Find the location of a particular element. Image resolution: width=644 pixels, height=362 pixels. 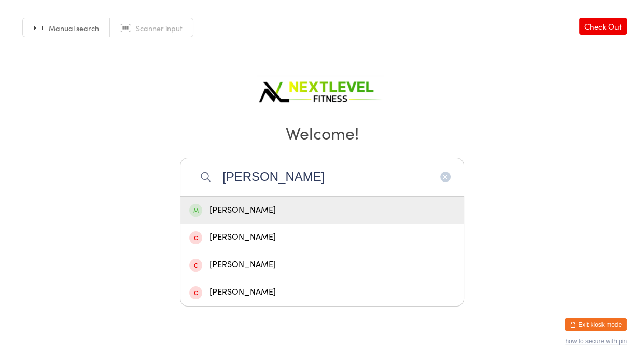

input: Search is located at coordinates (322, 177).